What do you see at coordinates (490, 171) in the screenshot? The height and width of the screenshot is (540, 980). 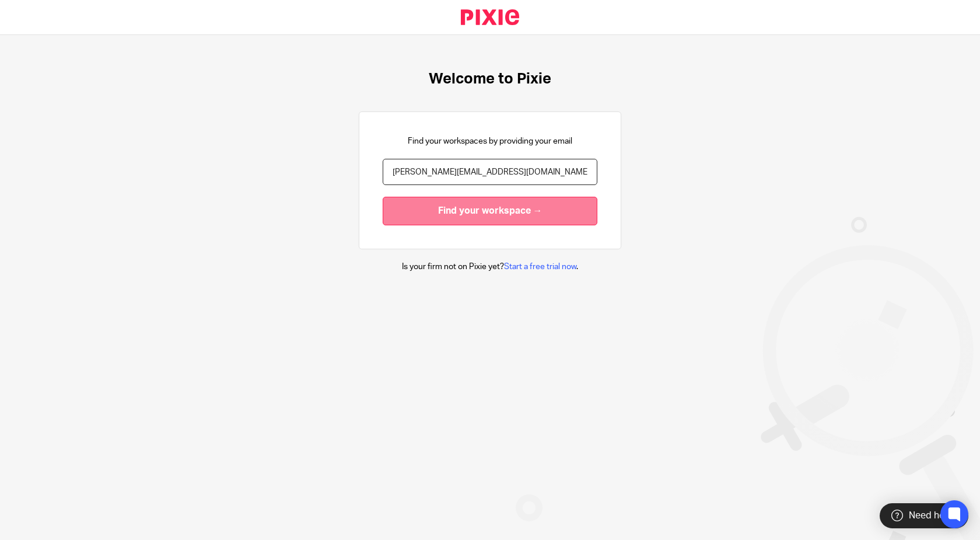 I see `input: name@example.com` at bounding box center [490, 171].